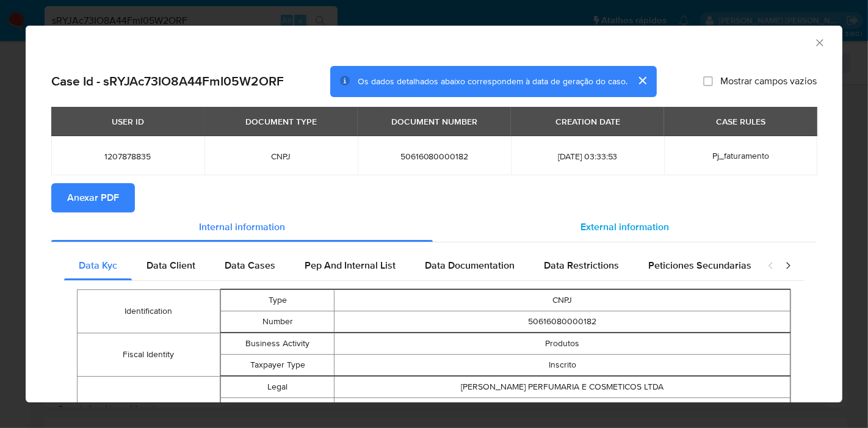  What do you see at coordinates (128, 156) in the screenshot?
I see `span: 1207878835` at bounding box center [128, 156].